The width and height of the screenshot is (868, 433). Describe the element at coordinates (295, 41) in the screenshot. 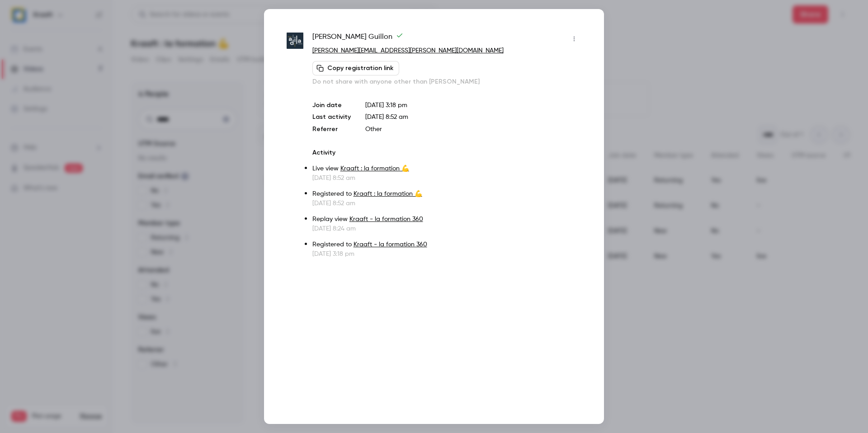

I see `img: adila.fr` at that location.